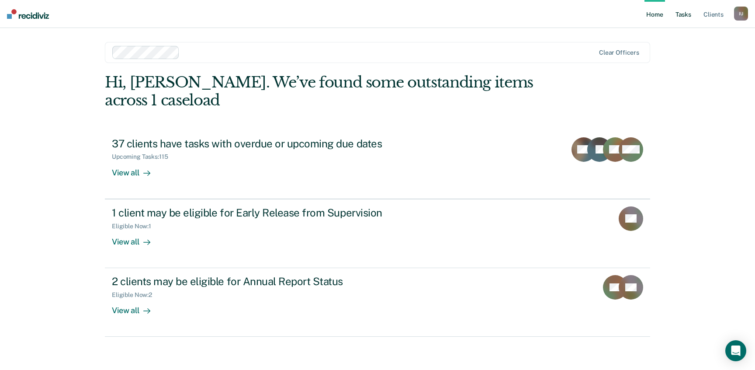 The width and height of the screenshot is (755, 370). What do you see at coordinates (741, 14) in the screenshot?
I see `button: IU` at bounding box center [741, 14].